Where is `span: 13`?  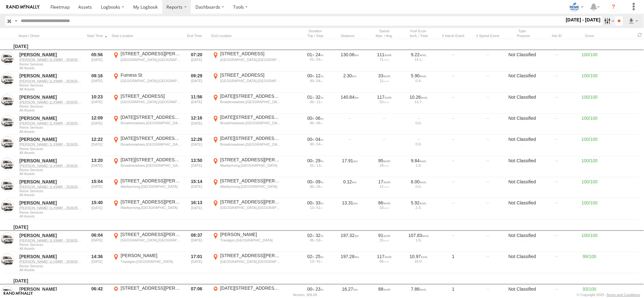 span: 13 is located at coordinates (313, 208).